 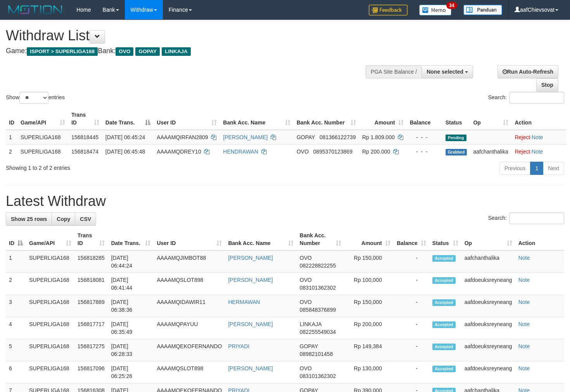 What do you see at coordinates (369, 284) in the screenshot?
I see `td: Rp 100,000` at bounding box center [369, 284].